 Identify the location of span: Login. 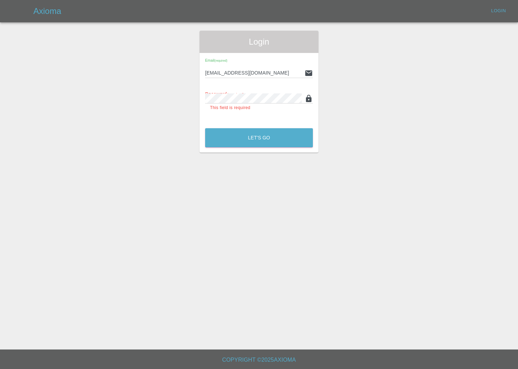
(259, 42).